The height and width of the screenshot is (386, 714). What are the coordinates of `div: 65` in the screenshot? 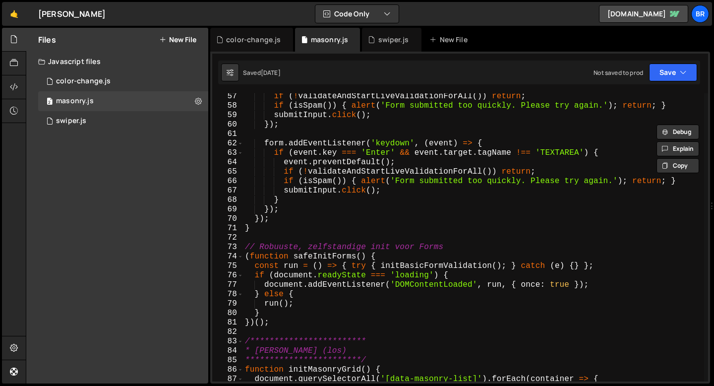 It's located at (228, 172).